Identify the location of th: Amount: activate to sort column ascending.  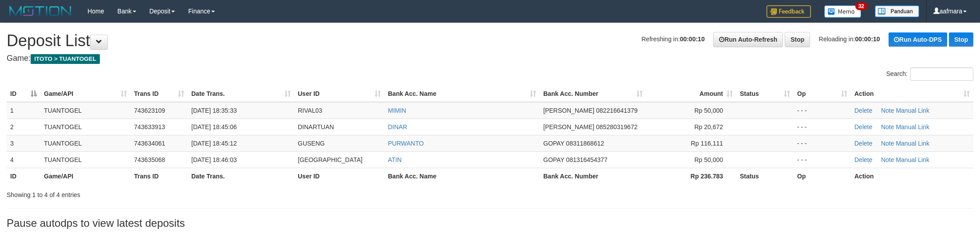
(691, 94).